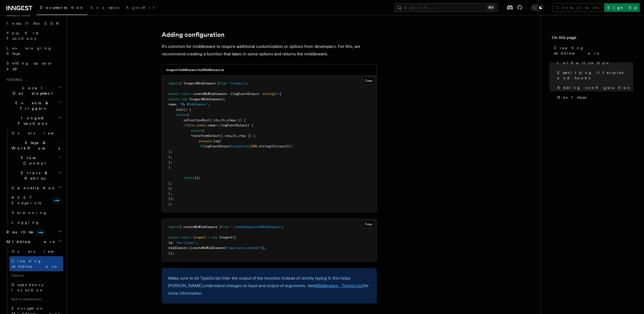 The width and height of the screenshot is (644, 314). What do you see at coordinates (34, 91) in the screenshot?
I see `button: Local Development` at bounding box center [34, 91].